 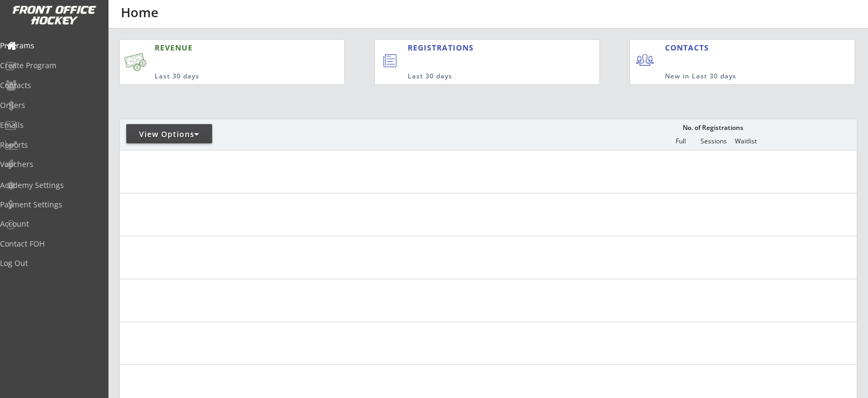 What do you see at coordinates (713, 142) in the screenshot?
I see `div: Sessions` at bounding box center [713, 142].